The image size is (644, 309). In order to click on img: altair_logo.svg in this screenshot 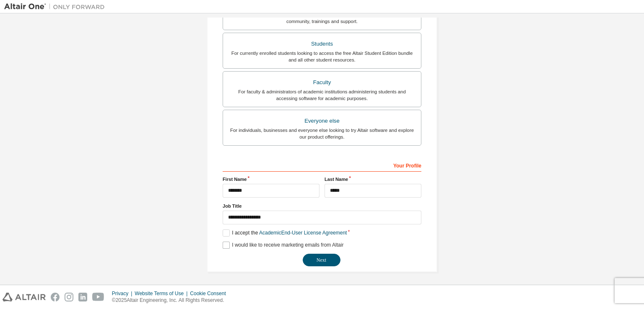, I will do `click(24, 297)`.